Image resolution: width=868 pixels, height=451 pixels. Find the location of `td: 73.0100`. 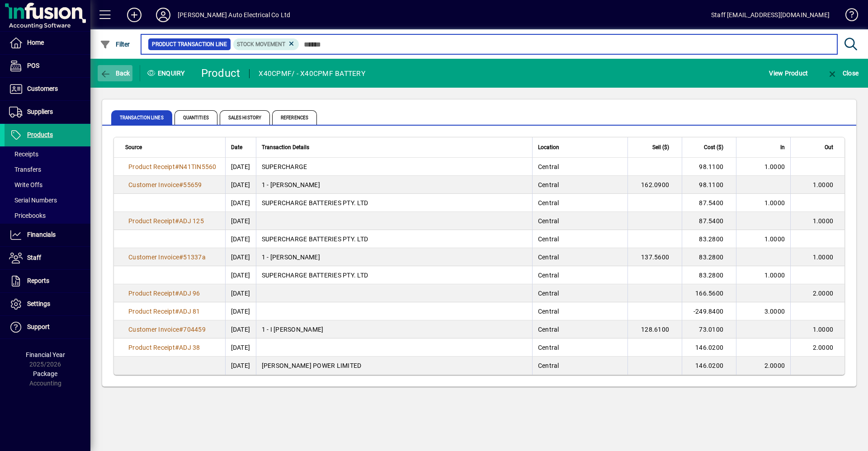

td: 73.0100 is located at coordinates (708, 329).